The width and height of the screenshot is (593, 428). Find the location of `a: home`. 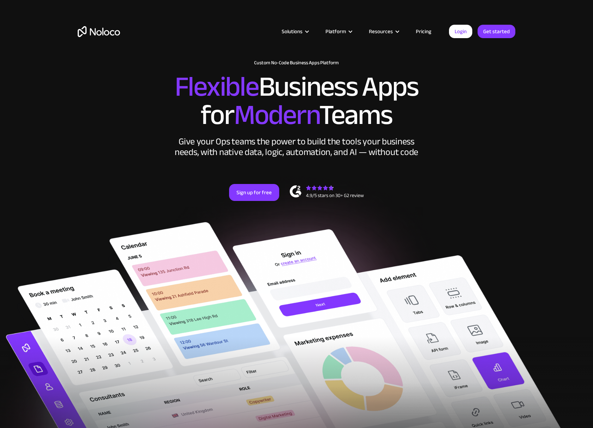

a: home is located at coordinates (99, 31).